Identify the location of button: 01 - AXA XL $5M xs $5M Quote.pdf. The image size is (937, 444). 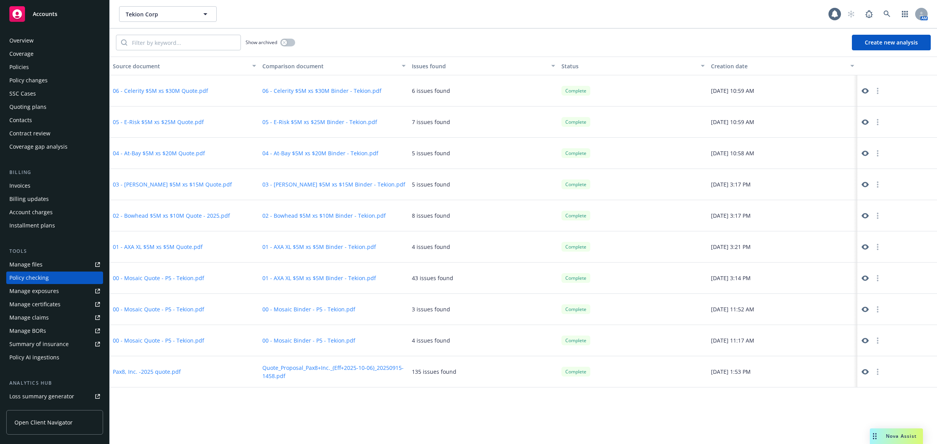
(158, 247).